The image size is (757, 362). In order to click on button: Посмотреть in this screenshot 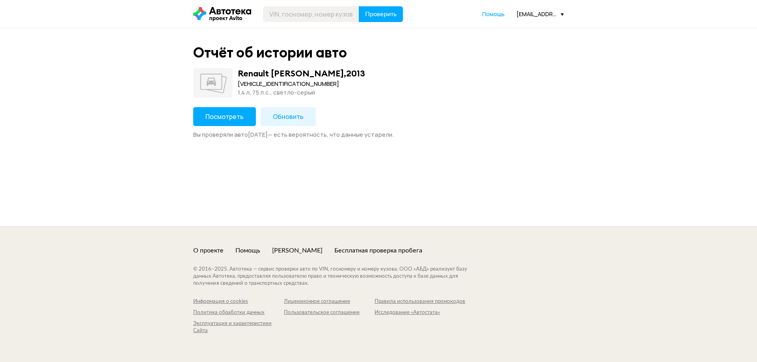, I will do `click(224, 117)`.